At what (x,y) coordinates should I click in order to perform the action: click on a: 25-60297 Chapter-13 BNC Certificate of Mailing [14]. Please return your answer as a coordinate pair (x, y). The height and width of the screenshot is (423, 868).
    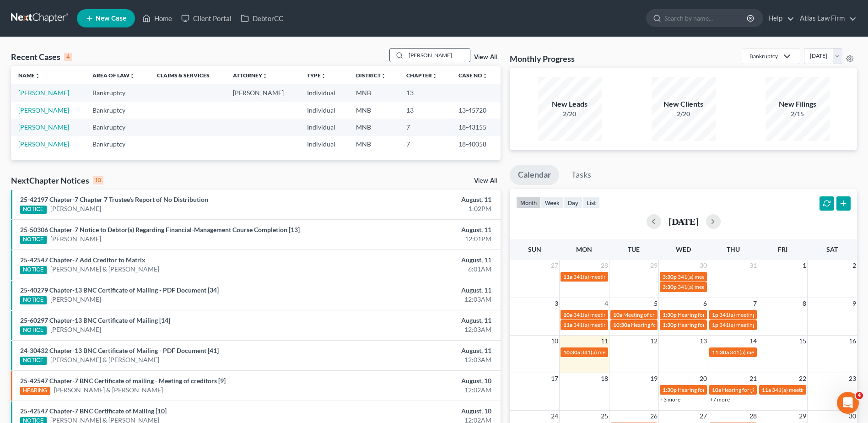
    Looking at the image, I should click on (95, 320).